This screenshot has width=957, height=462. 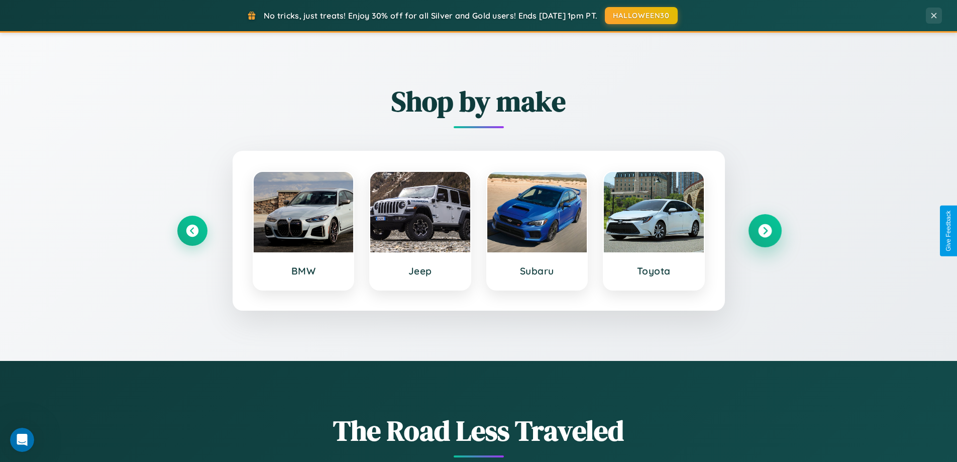 I want to click on h3: Toyota, so click(x=654, y=271).